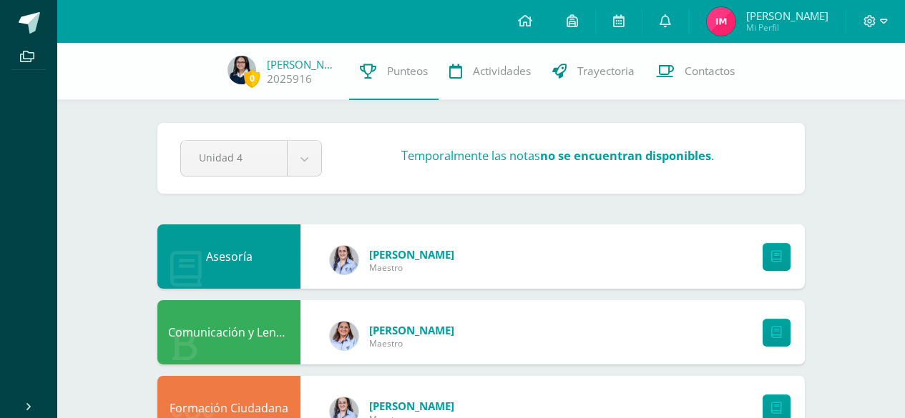 The height and width of the screenshot is (418, 905). Describe the element at coordinates (625, 156) in the screenshot. I see `strong: no se encuentran disponibles` at that location.